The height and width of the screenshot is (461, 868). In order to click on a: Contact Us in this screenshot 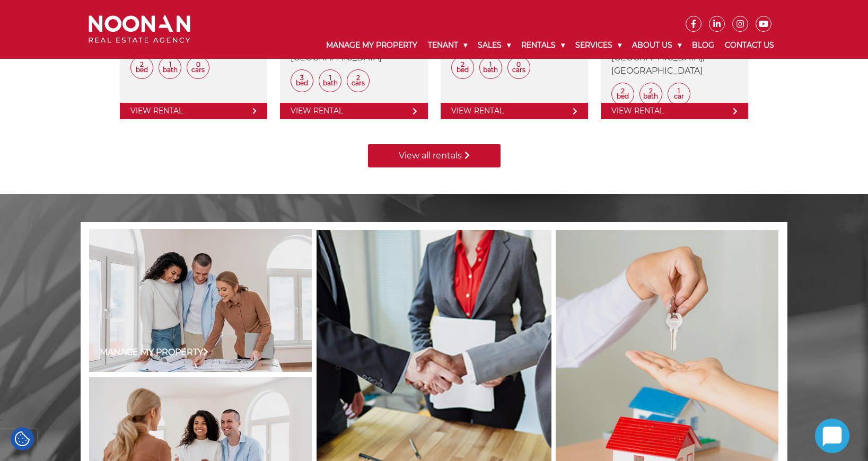, I will do `click(749, 45)`.